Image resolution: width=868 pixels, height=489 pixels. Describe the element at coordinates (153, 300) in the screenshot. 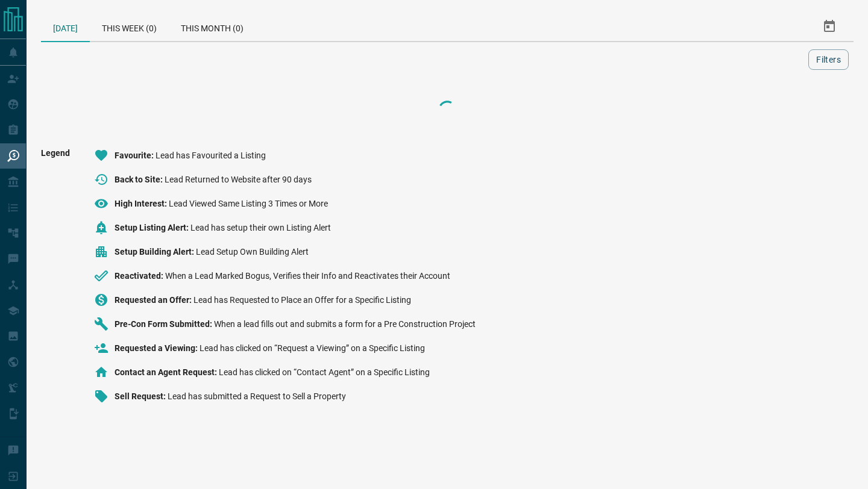

I see `span: Requested an Offer` at that location.